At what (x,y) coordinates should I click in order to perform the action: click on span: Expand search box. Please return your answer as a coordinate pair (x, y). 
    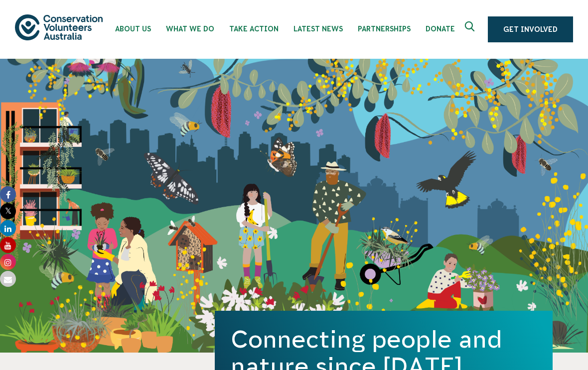
    Looking at the image, I should click on (471, 29).